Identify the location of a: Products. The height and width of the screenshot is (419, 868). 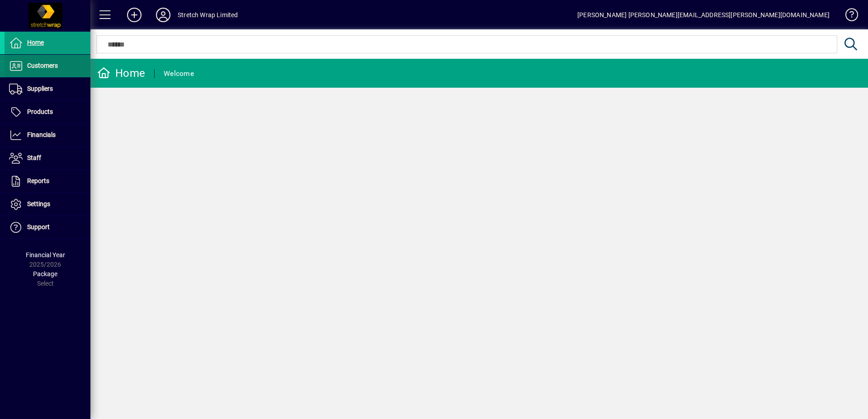
(47, 112).